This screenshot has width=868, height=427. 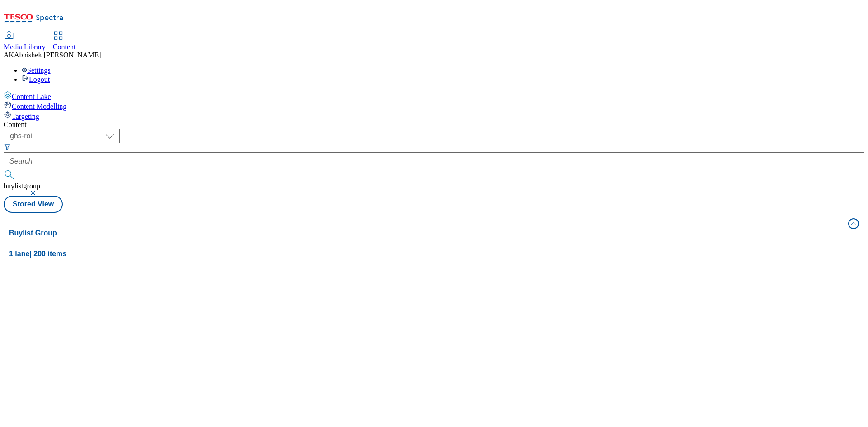 I want to click on a: Content Modelling, so click(x=434, y=106).